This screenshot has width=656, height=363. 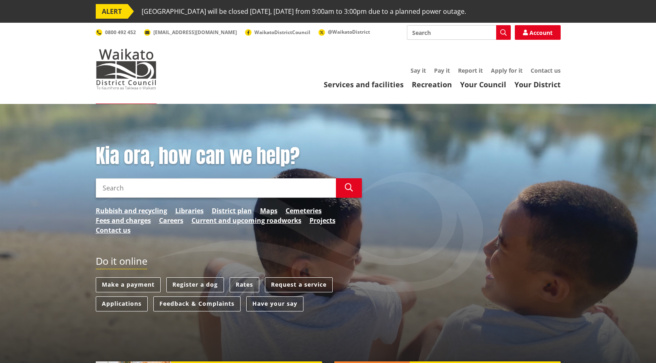 What do you see at coordinates (299, 285) in the screenshot?
I see `a: Request a service` at bounding box center [299, 285].